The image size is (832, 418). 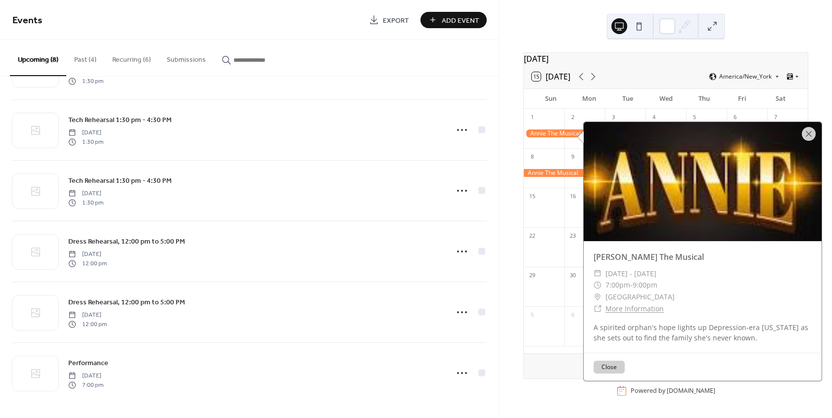 I want to click on div: 23, so click(x=573, y=236).